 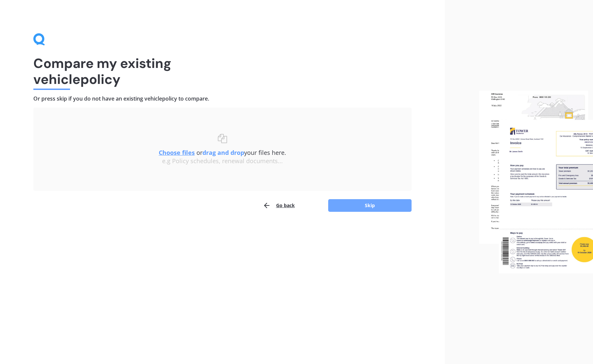 What do you see at coordinates (370, 205) in the screenshot?
I see `button: Skip` at bounding box center [370, 205].